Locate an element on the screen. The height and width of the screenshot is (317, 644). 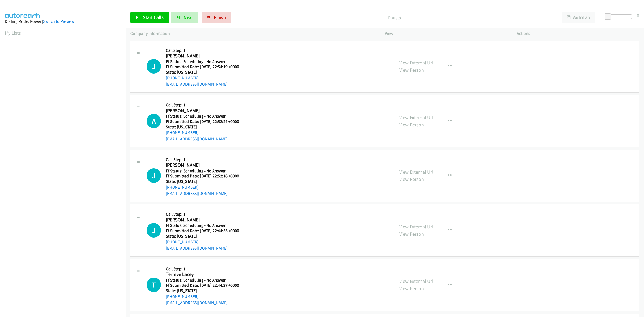
h2: Terrnve Lacey is located at coordinates (206, 275).